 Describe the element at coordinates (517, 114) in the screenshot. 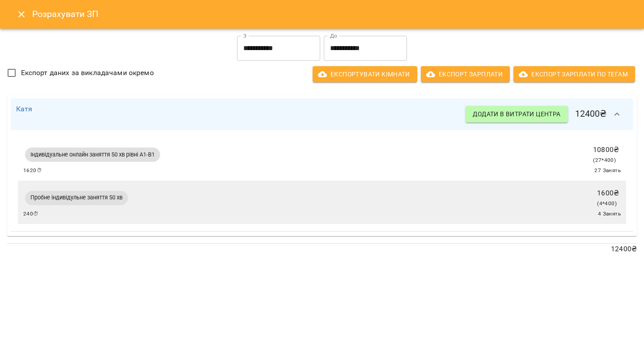

I see `button: Додати в витрати центра` at that location.